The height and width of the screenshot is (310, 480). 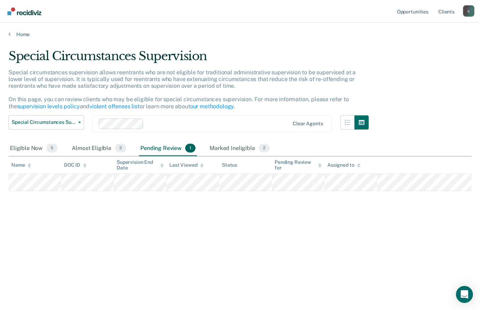 I want to click on div: Eligible Now5, so click(x=34, y=148).